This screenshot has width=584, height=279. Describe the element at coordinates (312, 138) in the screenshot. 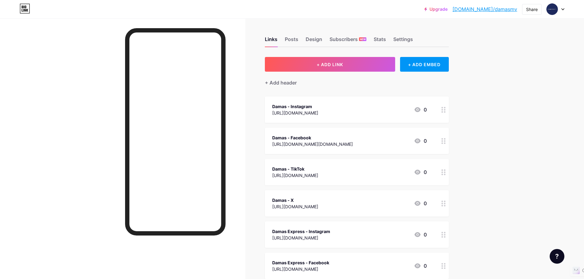

I see `div: Damas - Facebook` at that location.